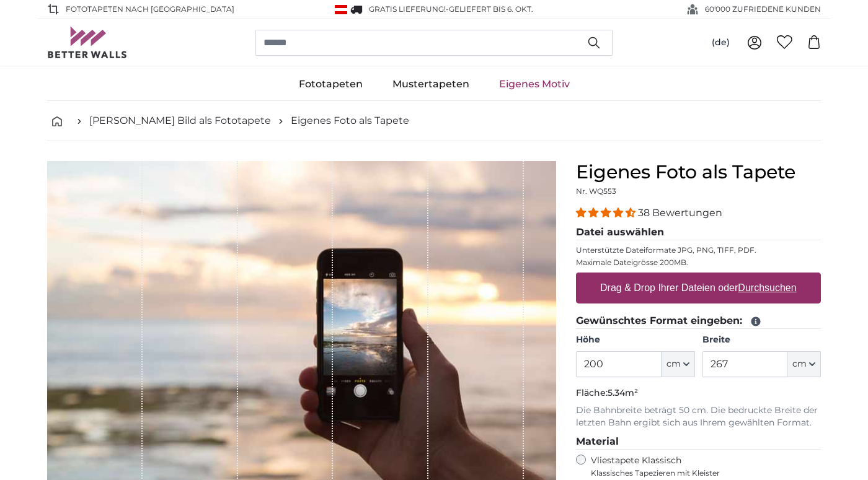 The height and width of the screenshot is (480, 868). I want to click on a: Eigenes Foto als Tapete, so click(349, 121).